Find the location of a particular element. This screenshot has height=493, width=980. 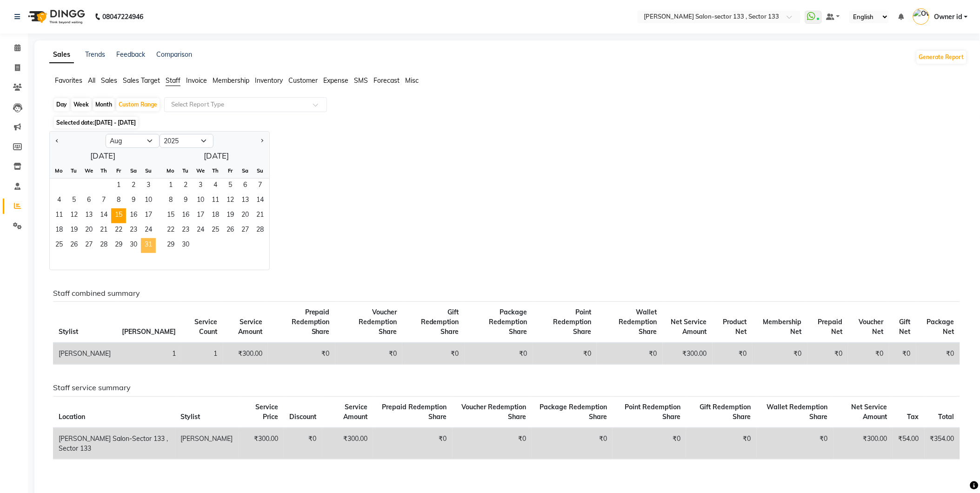

div: Tuesday, September 2, 2025 is located at coordinates (186, 186).